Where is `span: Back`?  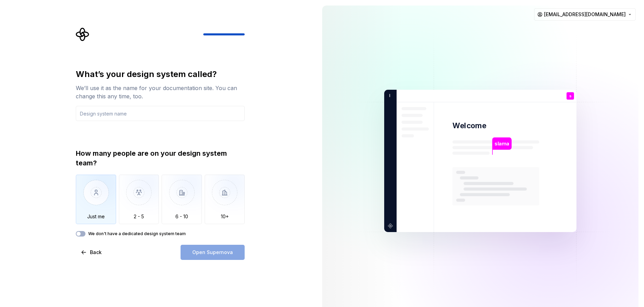
span: Back is located at coordinates (96, 252).